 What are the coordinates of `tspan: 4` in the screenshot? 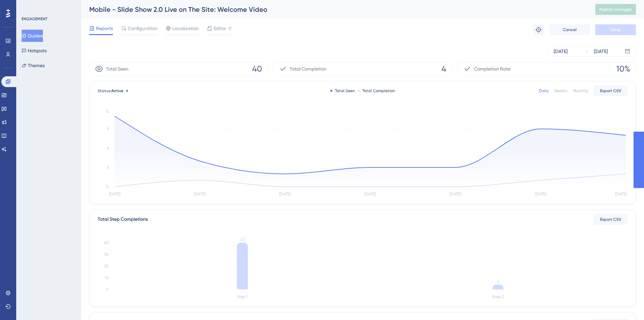 It's located at (498, 281).